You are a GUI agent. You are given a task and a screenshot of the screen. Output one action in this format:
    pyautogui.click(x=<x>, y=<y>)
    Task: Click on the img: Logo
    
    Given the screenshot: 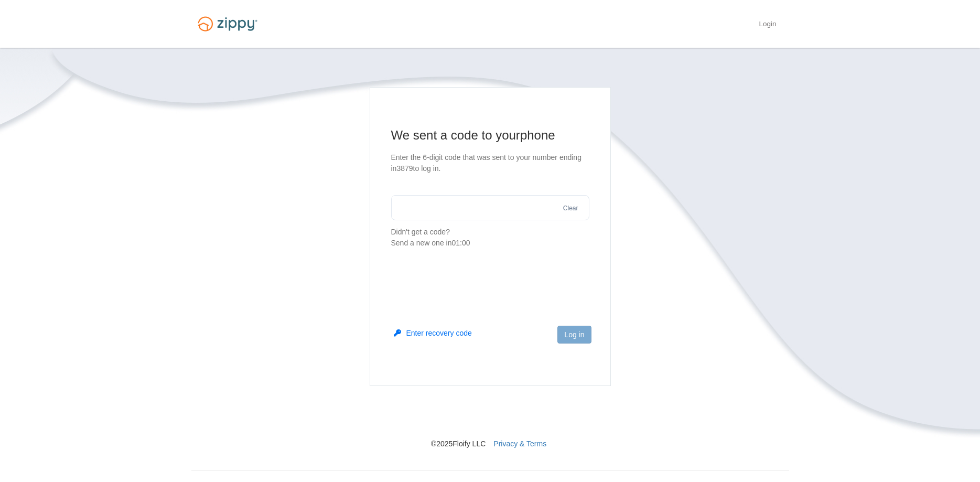 What is the action you would take?
    pyautogui.click(x=228, y=24)
    